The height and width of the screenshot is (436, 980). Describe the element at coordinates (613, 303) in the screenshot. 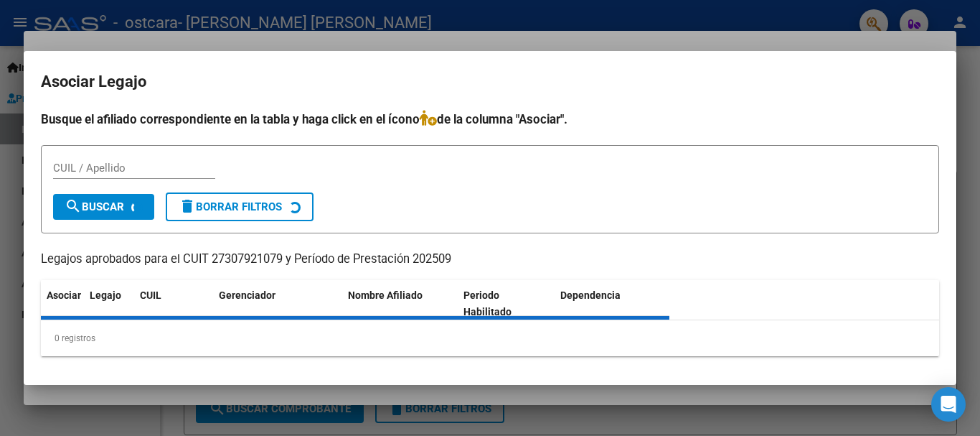

I see `datatable-header-cell: Dependencia` at that location.